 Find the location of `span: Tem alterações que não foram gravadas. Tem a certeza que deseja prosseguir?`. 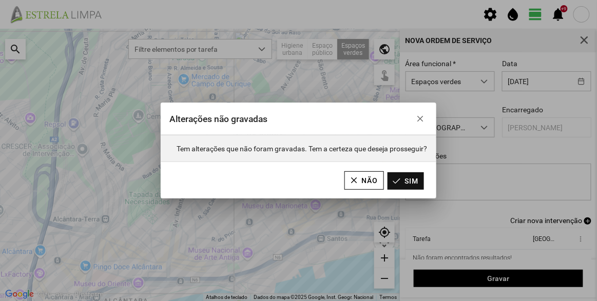

span: Tem alterações que não foram gravadas. Tem a certeza que deseja prosseguir? is located at coordinates (302, 149).